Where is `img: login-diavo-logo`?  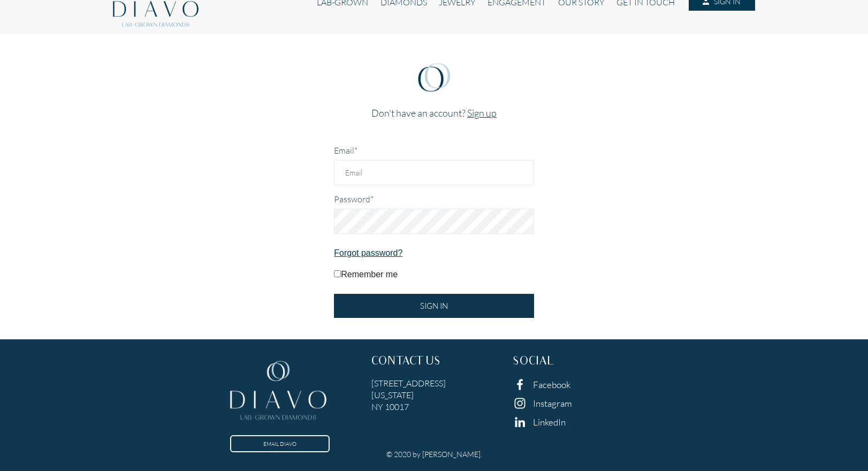 img: login-diavo-logo is located at coordinates (434, 77).